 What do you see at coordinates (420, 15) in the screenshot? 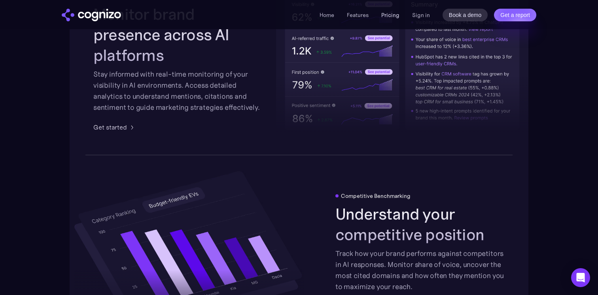
I see `a: Sign in` at bounding box center [420, 15].